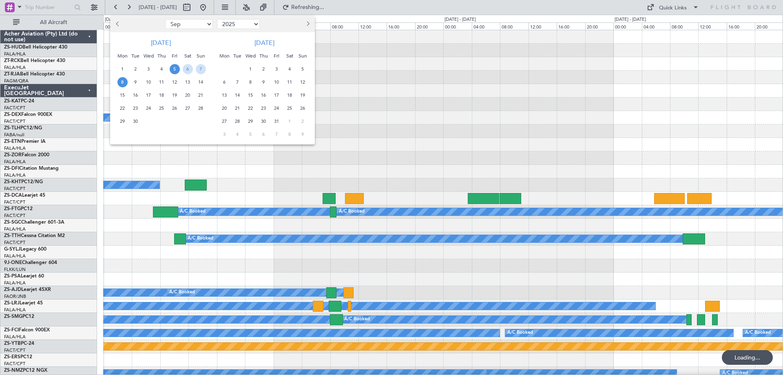 The height and width of the screenshot is (375, 783). Describe the element at coordinates (250, 121) in the screenshot. I see `div: 29-10-2025` at that location.